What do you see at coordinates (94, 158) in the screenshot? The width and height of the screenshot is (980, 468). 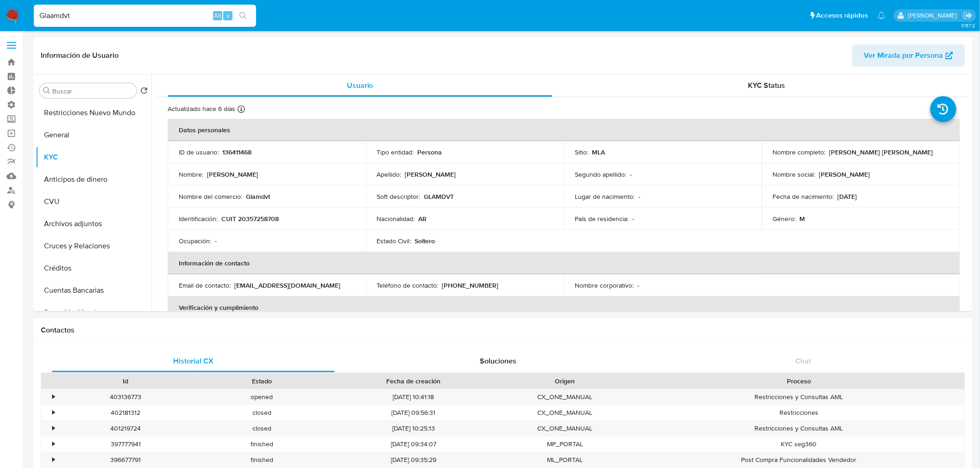 I see `button: KYC` at bounding box center [94, 158].